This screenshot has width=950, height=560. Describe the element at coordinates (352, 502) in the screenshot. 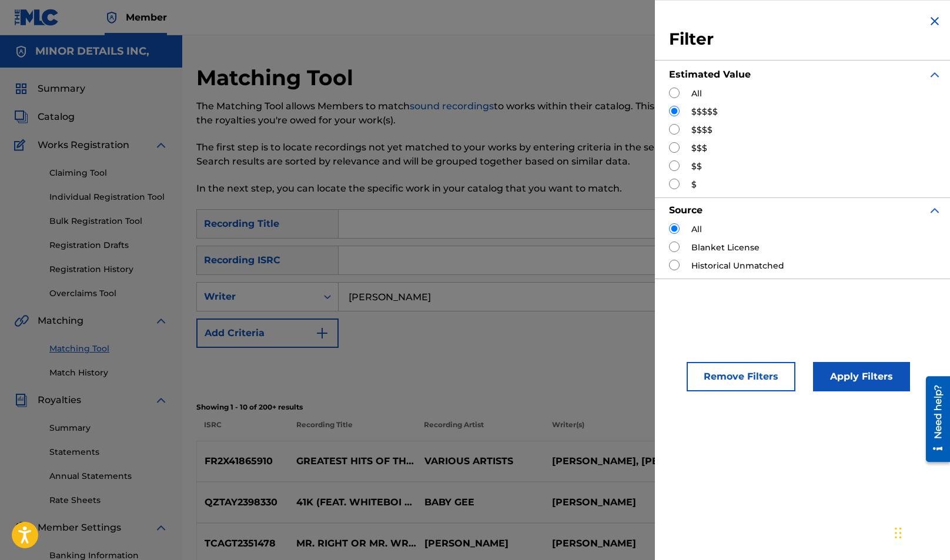

I see `p: 41K (FEAT. WHITEBOI DA GEEK)` at that location.